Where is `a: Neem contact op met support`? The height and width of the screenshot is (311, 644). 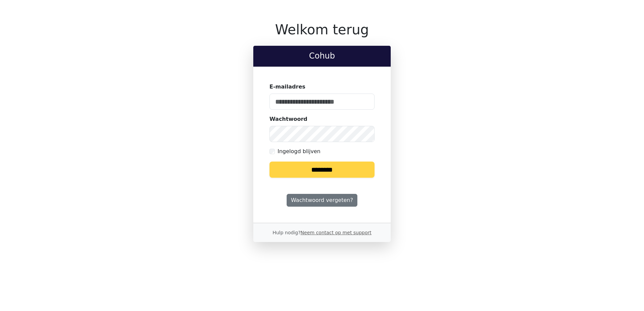
a: Neem contact op met support is located at coordinates (336, 233).